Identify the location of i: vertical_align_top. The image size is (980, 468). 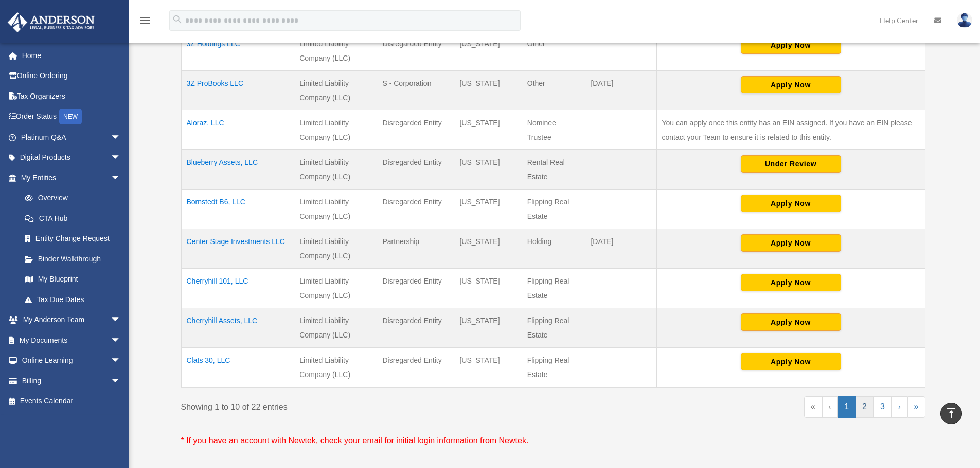
(951, 413).